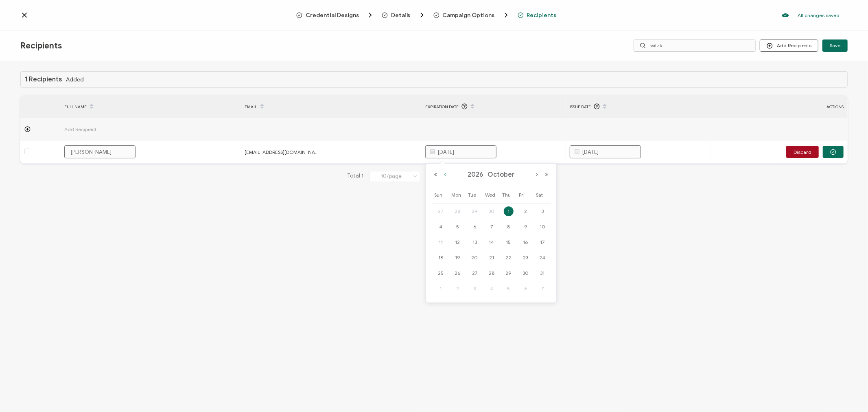 Image resolution: width=868 pixels, height=412 pixels. I want to click on span: 9, so click(525, 227).